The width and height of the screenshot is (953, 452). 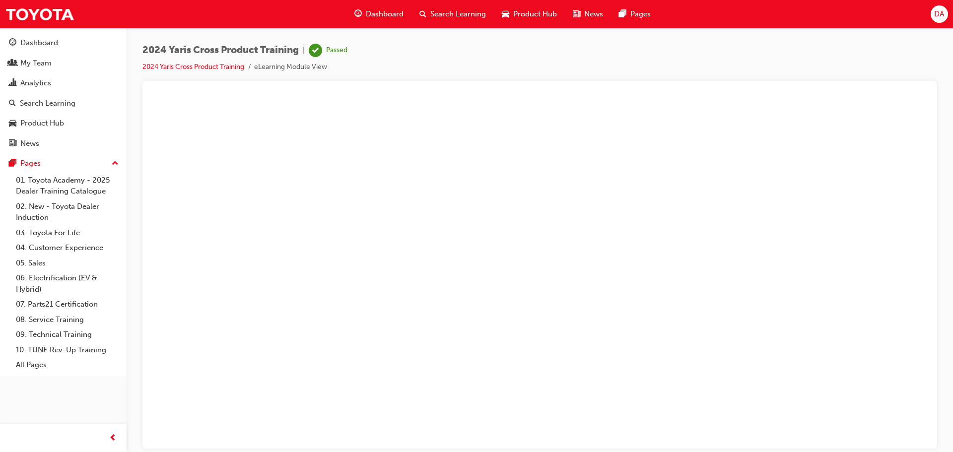 What do you see at coordinates (30, 143) in the screenshot?
I see `div: News` at bounding box center [30, 143].